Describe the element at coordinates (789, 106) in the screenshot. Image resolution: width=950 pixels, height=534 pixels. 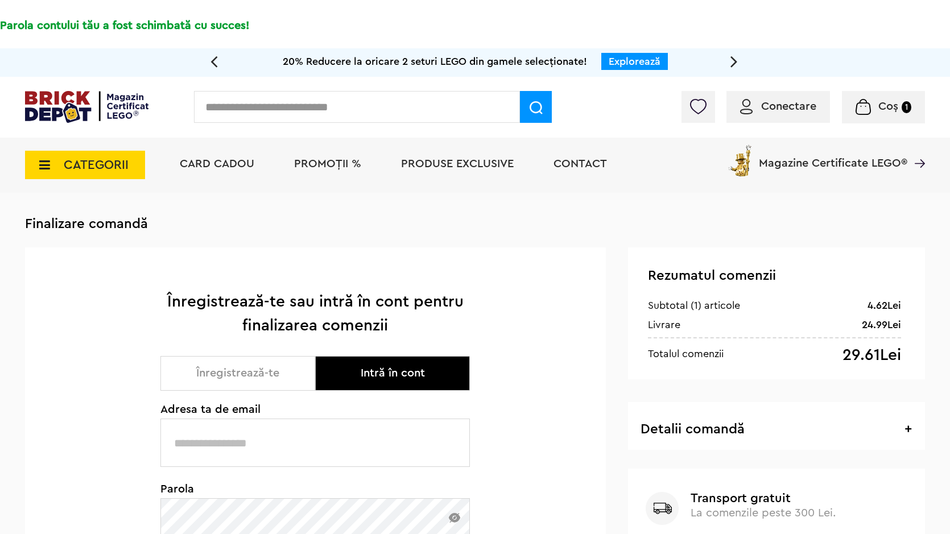
I see `span: Conectare` at that location.